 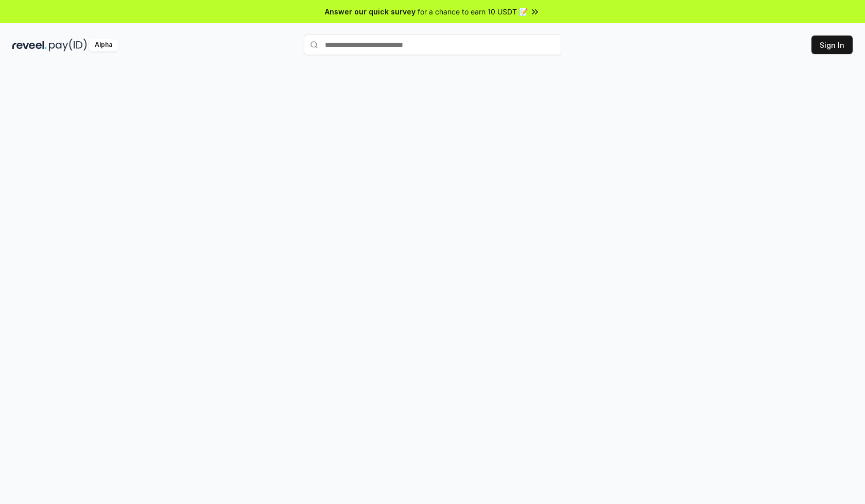 What do you see at coordinates (29, 45) in the screenshot?
I see `img: reveel_dark` at bounding box center [29, 45].